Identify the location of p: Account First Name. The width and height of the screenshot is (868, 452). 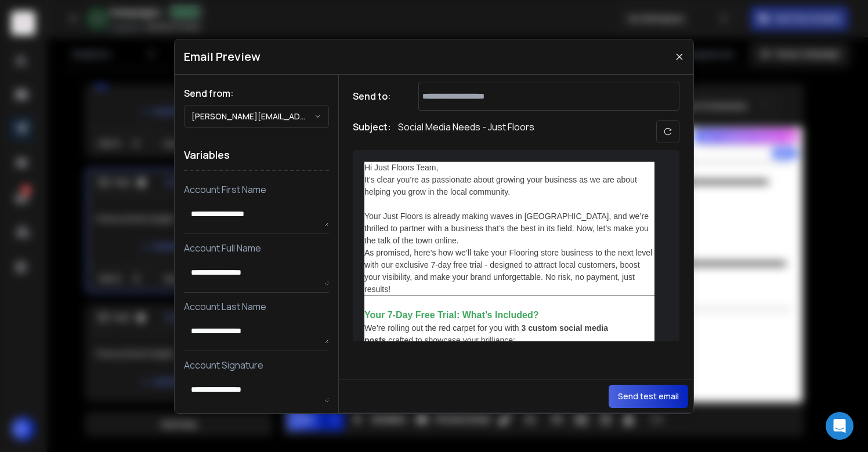
(256, 189).